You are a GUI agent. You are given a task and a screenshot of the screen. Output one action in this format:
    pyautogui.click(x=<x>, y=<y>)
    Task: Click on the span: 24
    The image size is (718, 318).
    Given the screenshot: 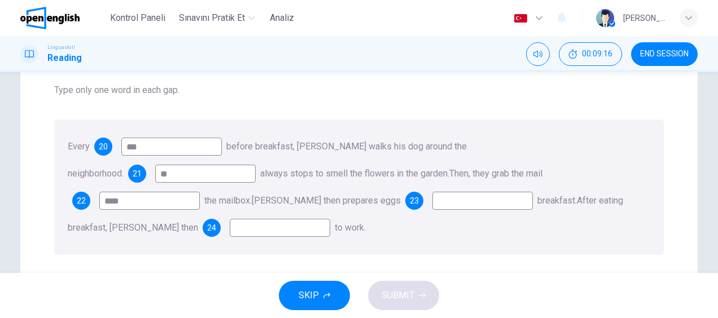 What is the action you would take?
    pyautogui.click(x=212, y=228)
    